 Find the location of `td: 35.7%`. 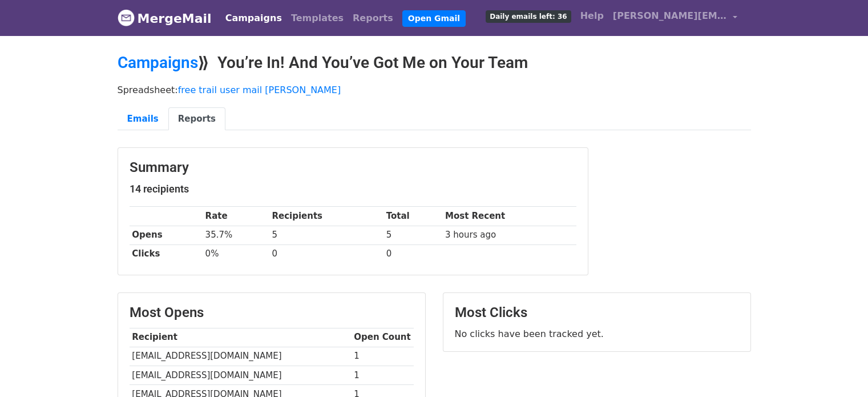

td: 35.7% is located at coordinates (236, 235).